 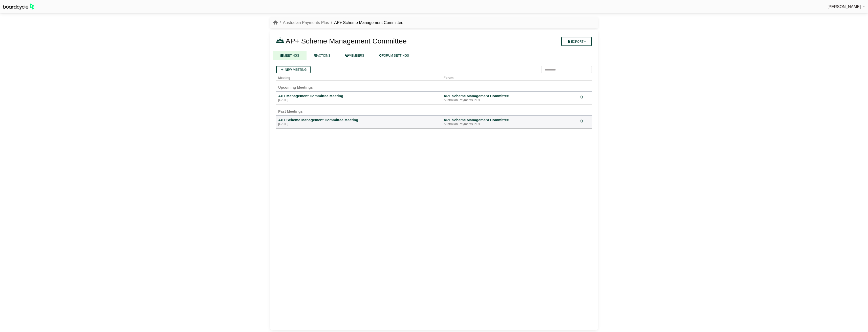 What do you see at coordinates (354, 56) in the screenshot?
I see `a: MEMBERS` at bounding box center [354, 56].